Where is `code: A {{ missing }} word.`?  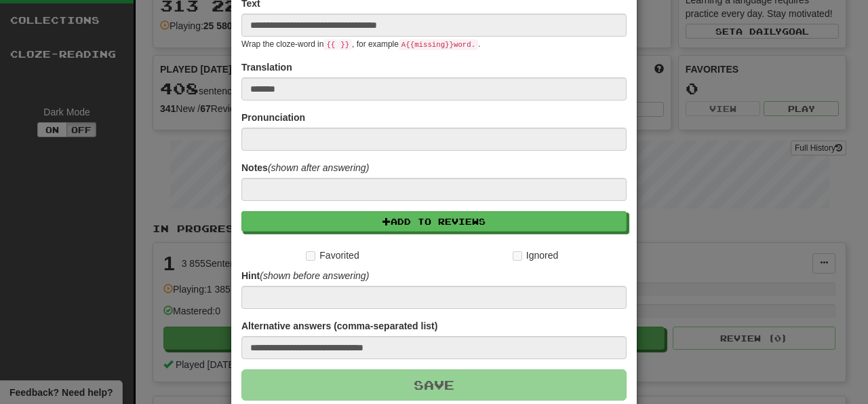 code: A {{ missing }} word. is located at coordinates (438, 45).